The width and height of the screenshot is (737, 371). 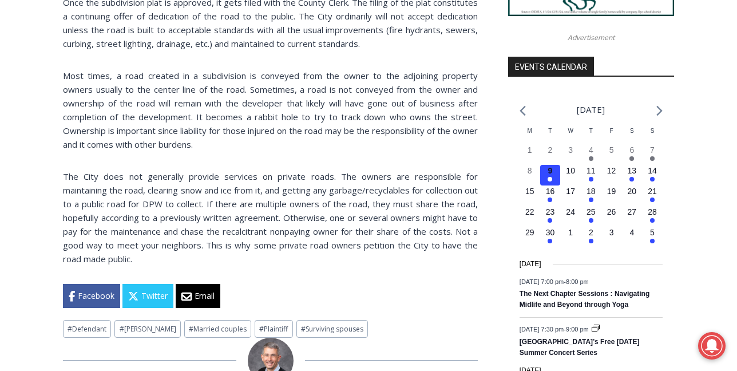 I want to click on button: 12, so click(x=611, y=175).